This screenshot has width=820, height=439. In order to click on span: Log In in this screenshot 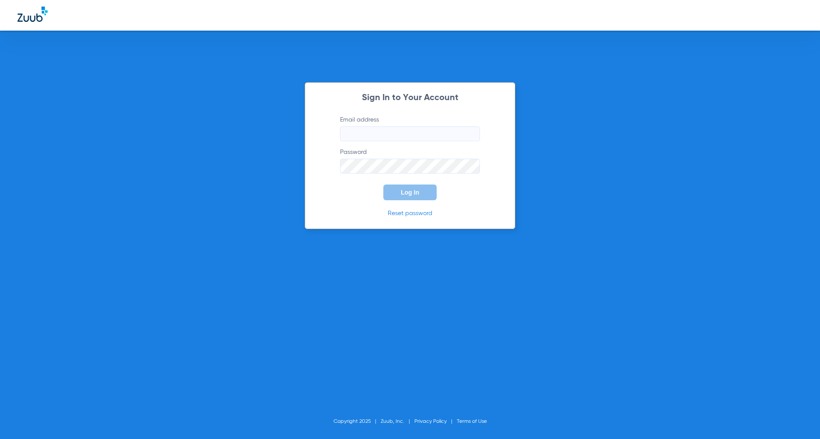, I will do `click(410, 192)`.